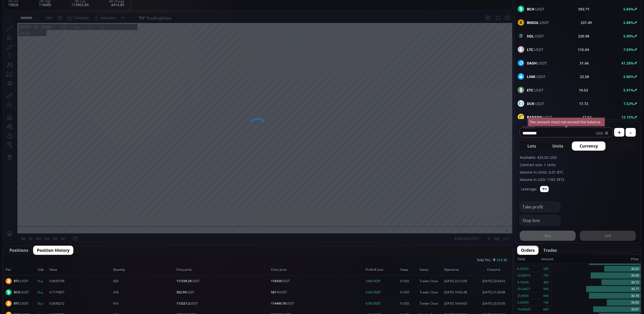  What do you see at coordinates (528, 250) in the screenshot?
I see `button: Orders` at bounding box center [528, 250].